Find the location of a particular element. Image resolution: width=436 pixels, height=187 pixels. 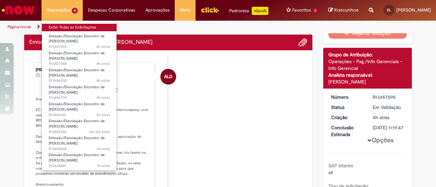

time: 28/08/2025 10:45:33 is located at coordinates (103, 98).